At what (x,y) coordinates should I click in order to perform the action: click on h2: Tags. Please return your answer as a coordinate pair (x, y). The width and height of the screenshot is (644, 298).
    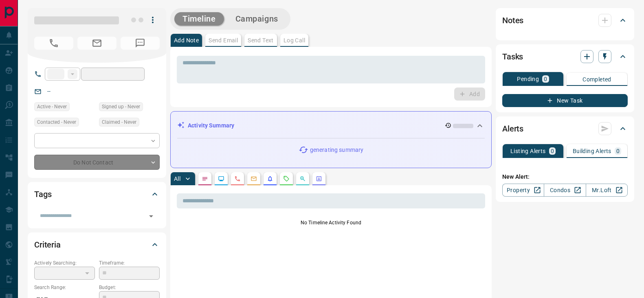
    Looking at the image, I should click on (43, 194).